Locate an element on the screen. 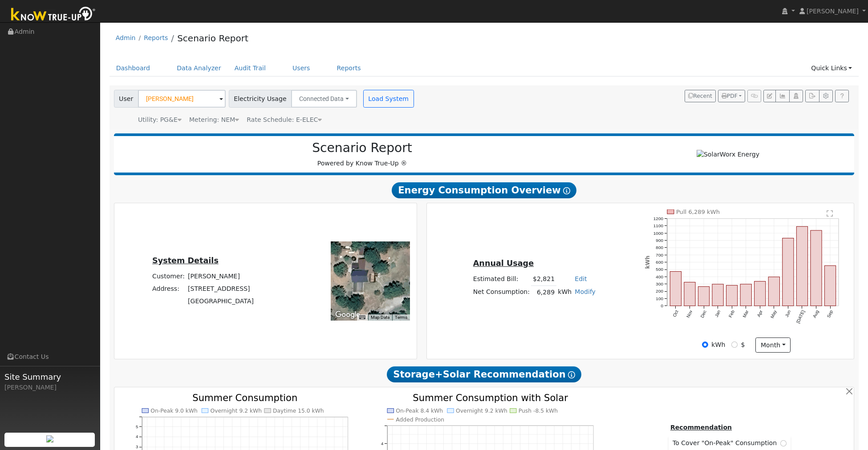  a: Modify is located at coordinates (585, 292).